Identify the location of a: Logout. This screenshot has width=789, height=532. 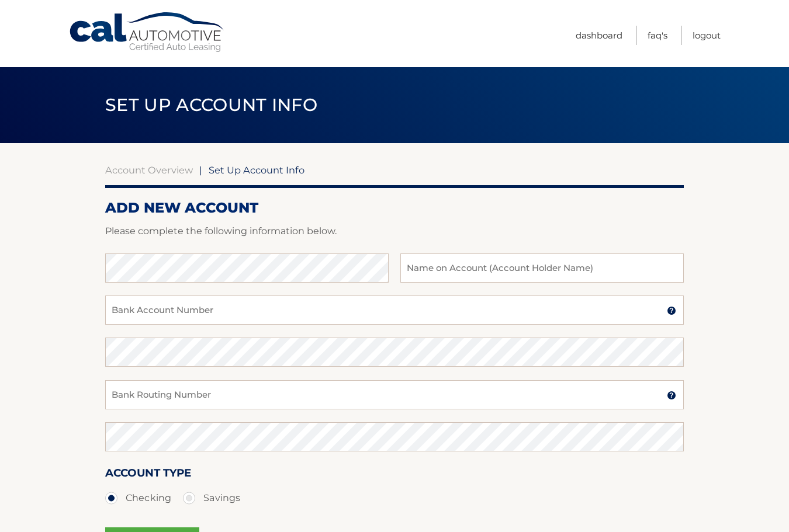
(707, 35).